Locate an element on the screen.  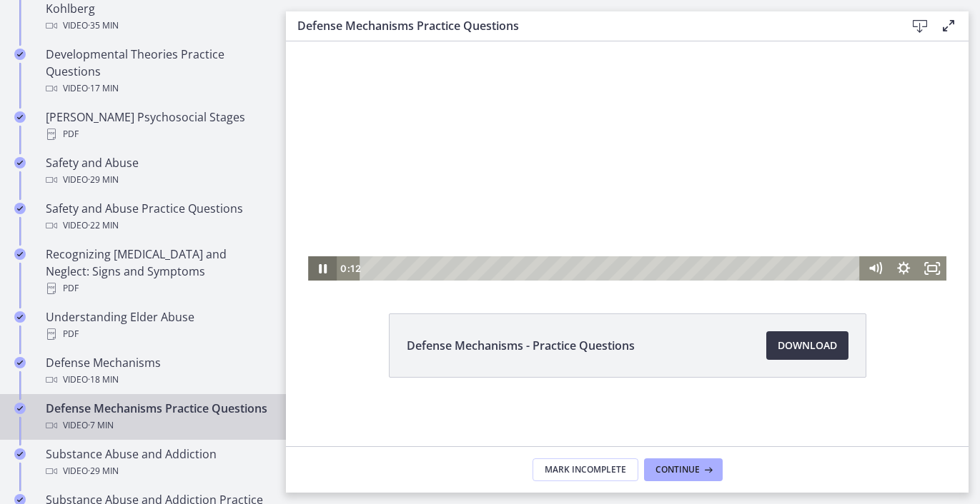
div: Substance Abuse and Addiction is located at coordinates (157, 463).